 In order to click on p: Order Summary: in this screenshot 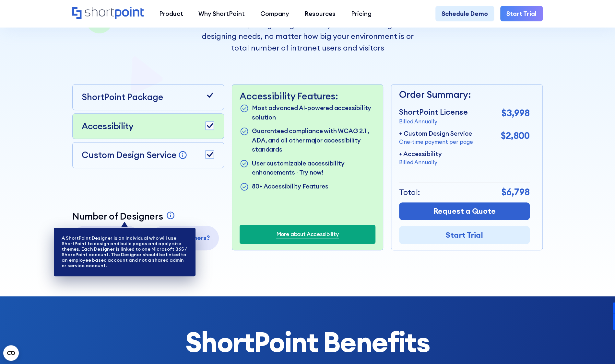, I will do `click(464, 94)`.